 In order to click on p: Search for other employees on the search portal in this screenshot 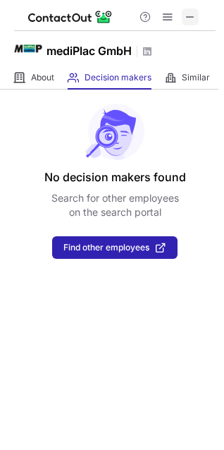, I will do `click(115, 205)`.